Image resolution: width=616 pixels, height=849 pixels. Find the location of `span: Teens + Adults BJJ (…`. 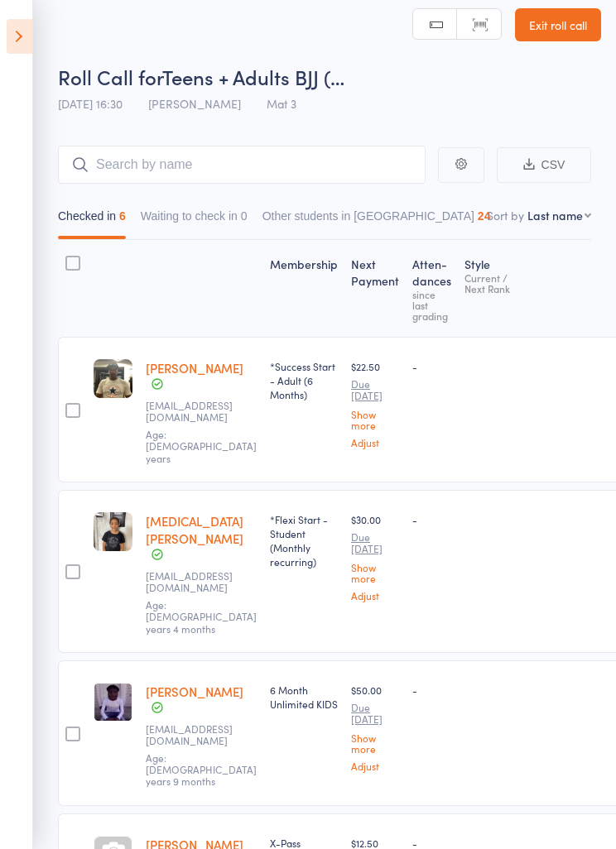

span: Teens + Adults BJJ (… is located at coordinates (253, 76).